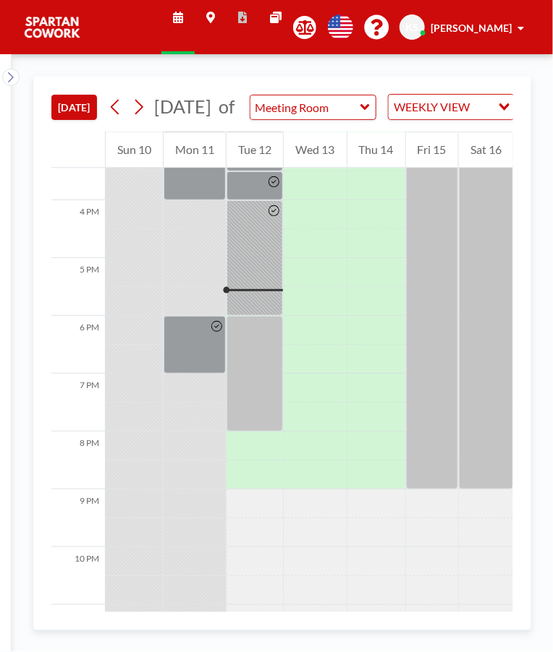 This screenshot has height=652, width=553. What do you see at coordinates (134, 150) in the screenshot?
I see `div: Sun 10` at bounding box center [134, 150].